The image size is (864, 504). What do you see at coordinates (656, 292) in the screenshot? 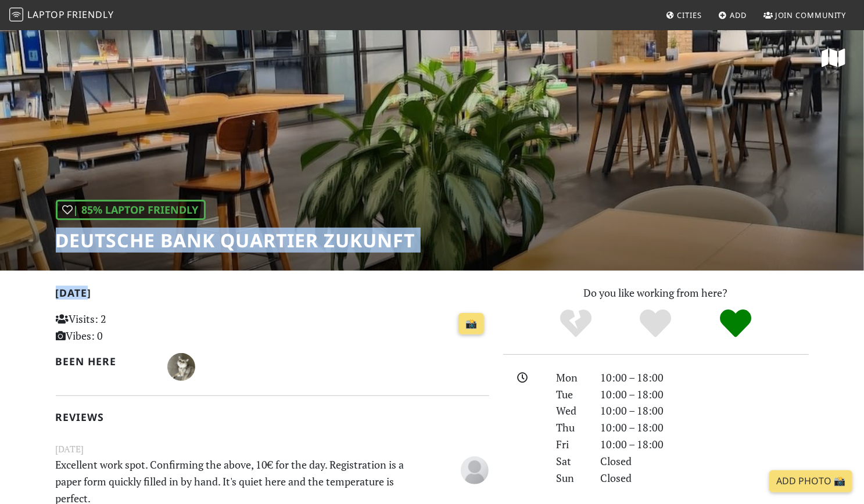
I see `p: Do you like working from here?` at bounding box center [656, 292].